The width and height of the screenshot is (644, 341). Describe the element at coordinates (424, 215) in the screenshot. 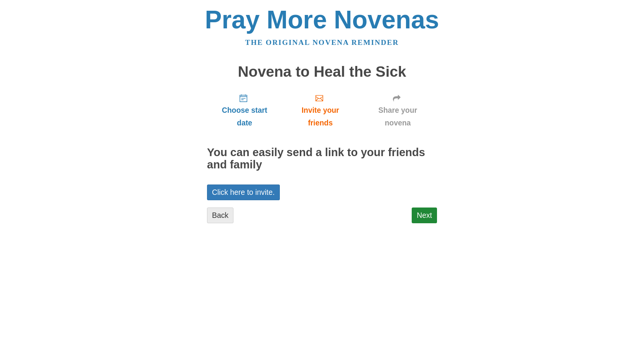

I see `a: Next` at that location.